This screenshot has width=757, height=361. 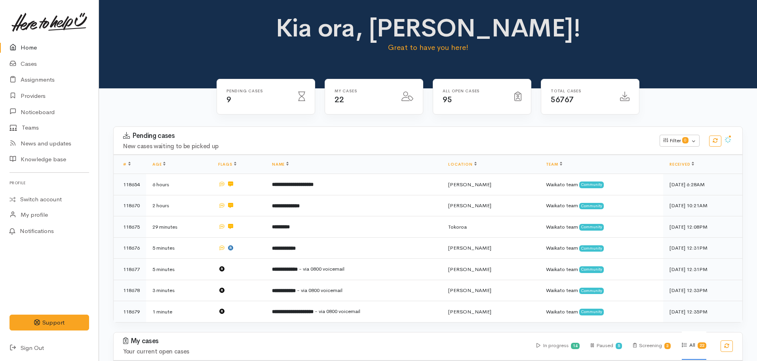 What do you see at coordinates (339, 99) in the screenshot?
I see `span: 22` at bounding box center [339, 99].